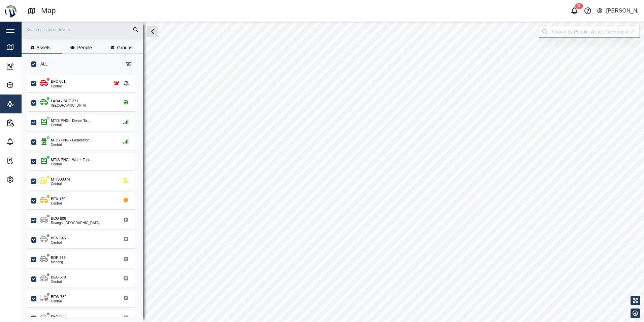  I want to click on div: Dashboard, so click(32, 66).